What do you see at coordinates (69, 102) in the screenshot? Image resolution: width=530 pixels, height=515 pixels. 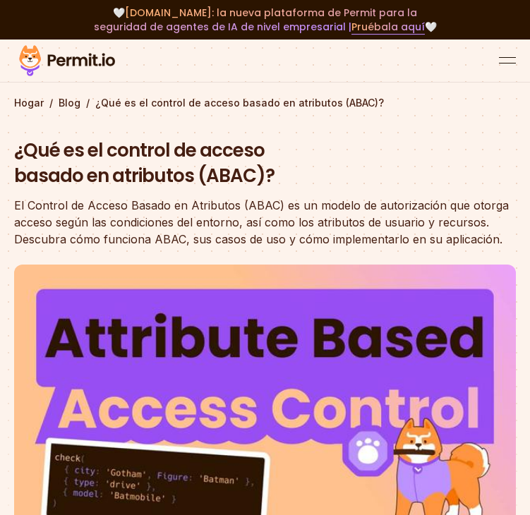 I see `font: Blog` at bounding box center [69, 102].